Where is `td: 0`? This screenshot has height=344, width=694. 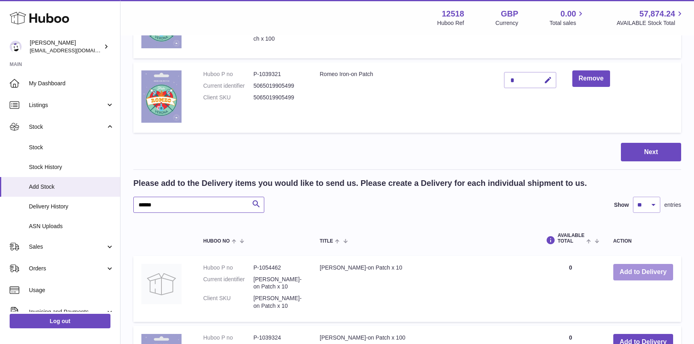
td: 0 is located at coordinates (571, 289).